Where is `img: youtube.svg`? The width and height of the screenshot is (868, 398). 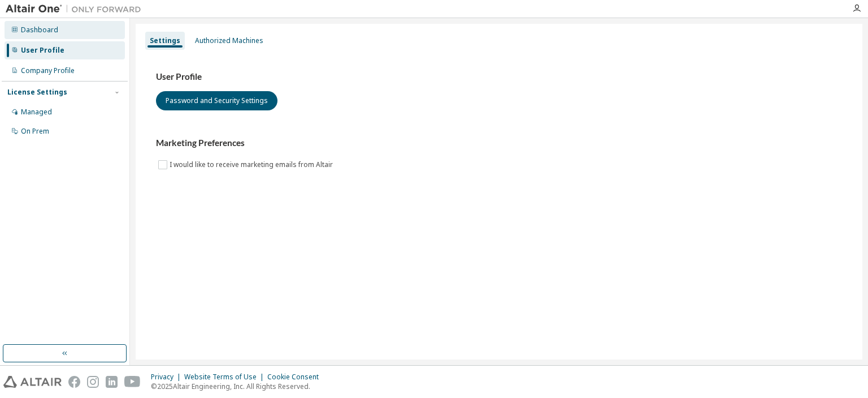 img: youtube.svg is located at coordinates (132, 381).